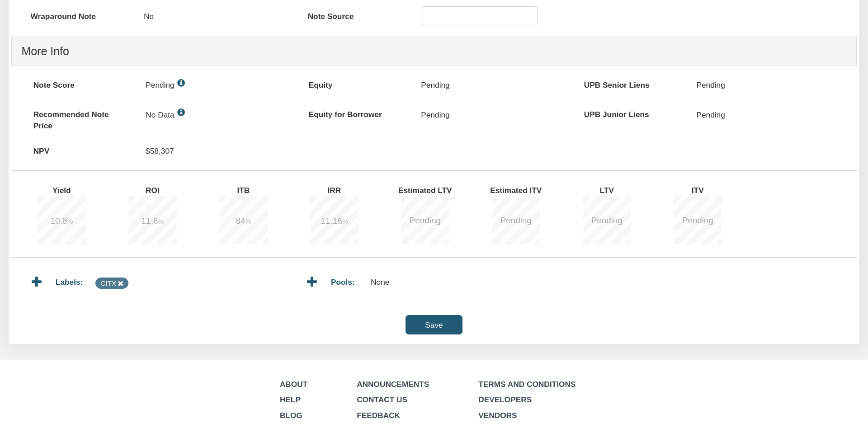 The height and width of the screenshot is (433, 868). I want to click on a: Help, so click(290, 400).